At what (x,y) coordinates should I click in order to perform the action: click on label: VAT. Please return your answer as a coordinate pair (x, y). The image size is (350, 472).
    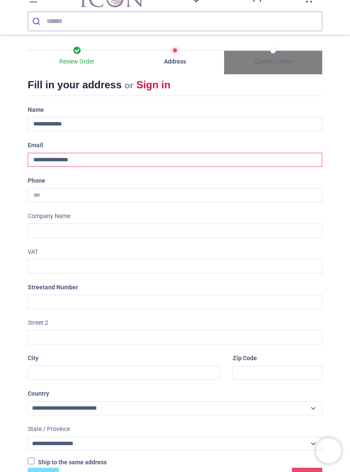
    Looking at the image, I should click on (33, 252).